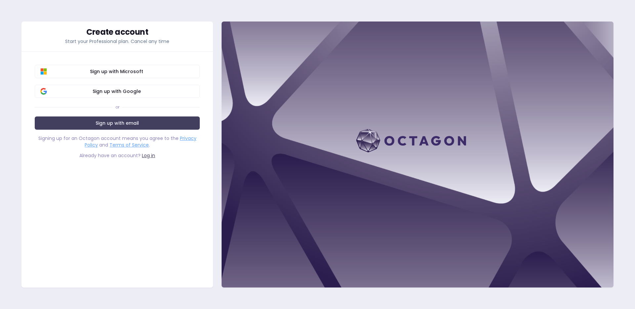 The image size is (635, 309). What do you see at coordinates (116, 91) in the screenshot?
I see `span: Sign up with Google` at bounding box center [116, 91].